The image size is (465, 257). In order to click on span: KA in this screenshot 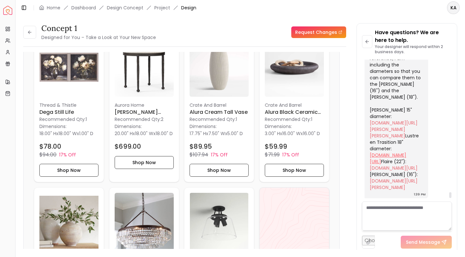, I will do `click(453, 8)`.